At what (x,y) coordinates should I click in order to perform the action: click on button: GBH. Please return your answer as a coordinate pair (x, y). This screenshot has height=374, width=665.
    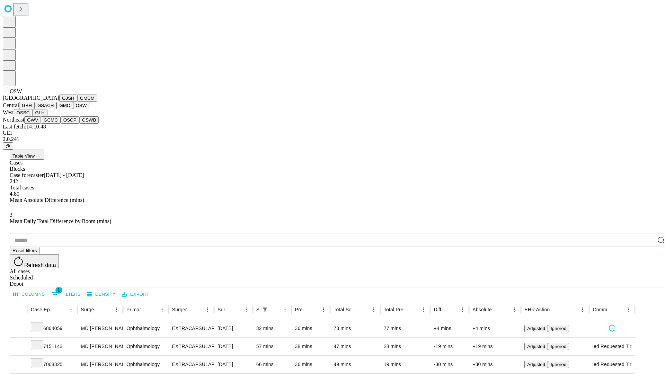
    Looking at the image, I should click on (27, 105).